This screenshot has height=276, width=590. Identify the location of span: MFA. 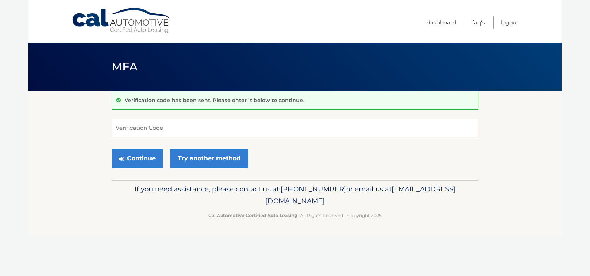
(125, 66).